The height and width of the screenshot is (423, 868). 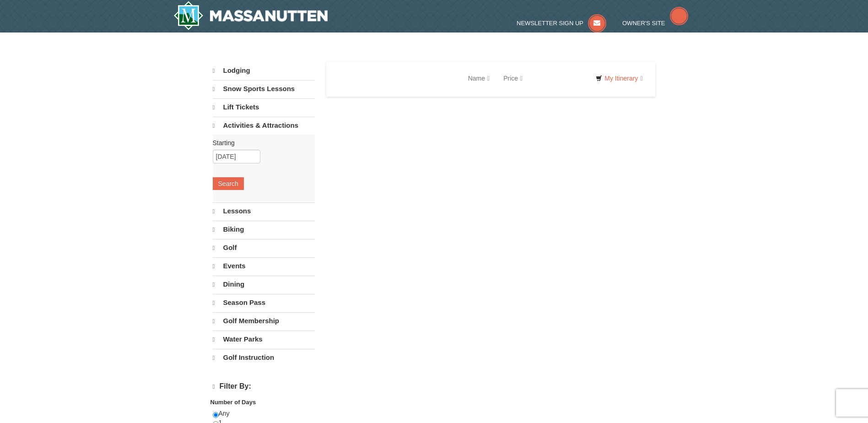 I want to click on a: Events, so click(x=264, y=266).